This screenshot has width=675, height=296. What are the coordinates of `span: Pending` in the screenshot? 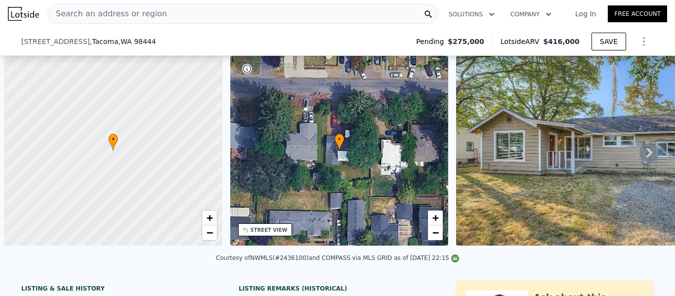 It's located at (432, 41).